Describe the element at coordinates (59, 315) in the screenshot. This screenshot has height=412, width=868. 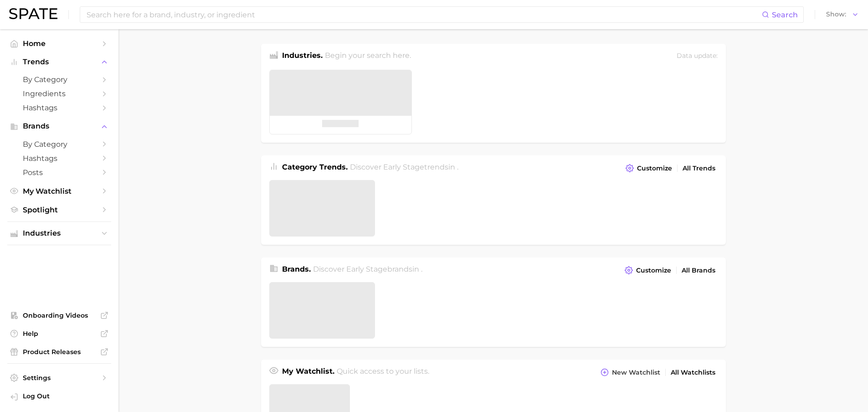
I see `span: Onboarding Videos` at that location.